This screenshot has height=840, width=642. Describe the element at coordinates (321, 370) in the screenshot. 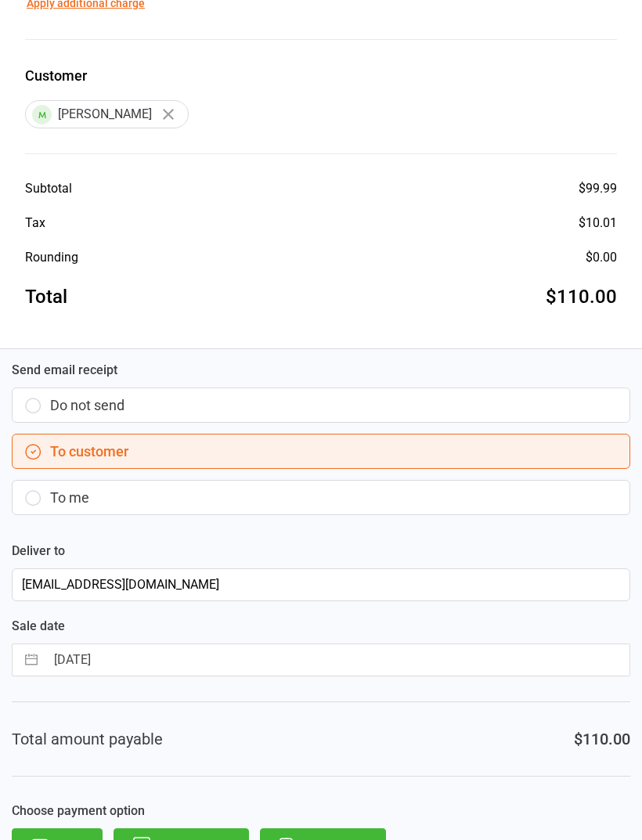

I see `label: Send email receipt` at that location.